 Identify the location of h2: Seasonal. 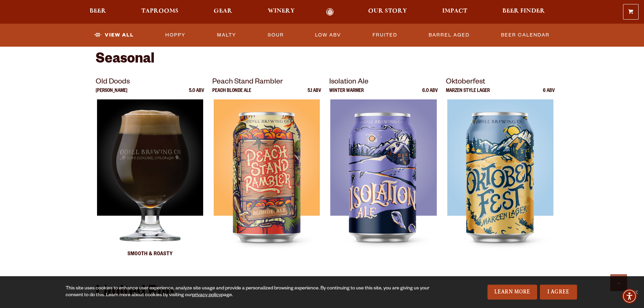
(322, 60).